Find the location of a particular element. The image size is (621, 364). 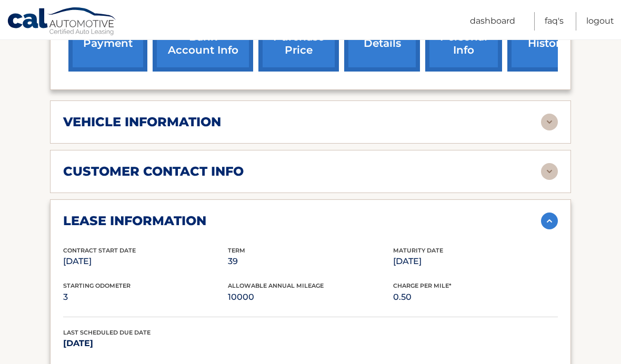

span: Contract Start Date is located at coordinates (100, 250).